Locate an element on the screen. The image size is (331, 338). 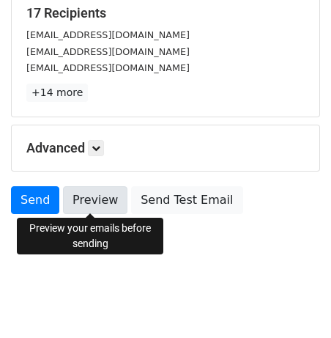
h5: Advanced is located at coordinates (165, 148).